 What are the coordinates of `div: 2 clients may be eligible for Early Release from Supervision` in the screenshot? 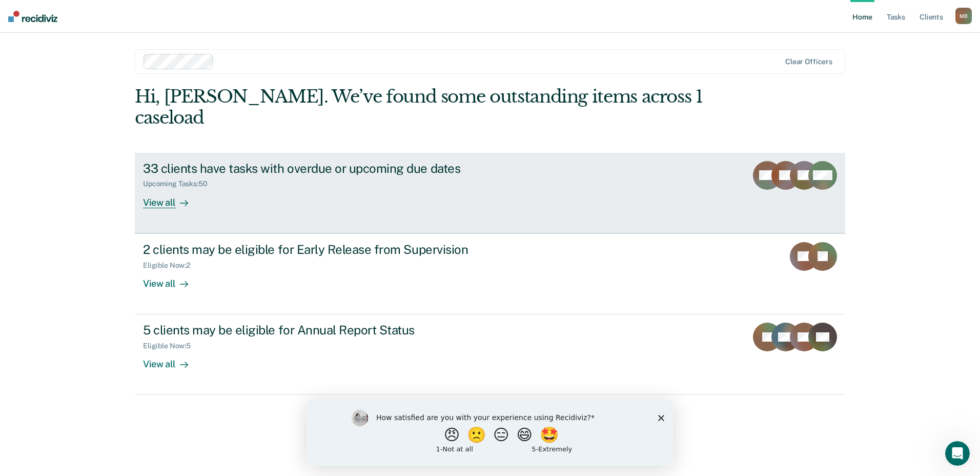 It's located at (323, 249).